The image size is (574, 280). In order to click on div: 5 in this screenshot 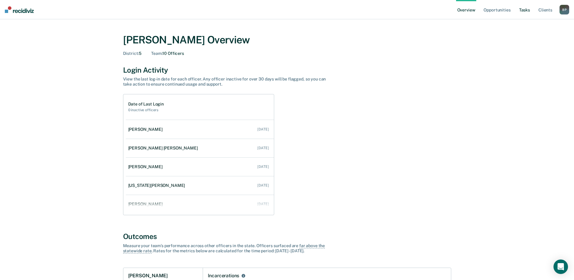, I will do `click(132, 53)`.